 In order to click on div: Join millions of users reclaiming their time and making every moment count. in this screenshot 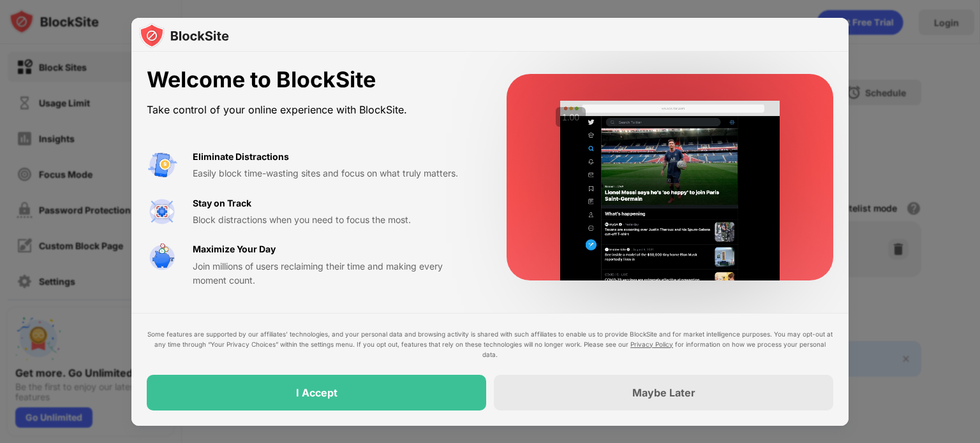, I will do `click(335, 274)`.